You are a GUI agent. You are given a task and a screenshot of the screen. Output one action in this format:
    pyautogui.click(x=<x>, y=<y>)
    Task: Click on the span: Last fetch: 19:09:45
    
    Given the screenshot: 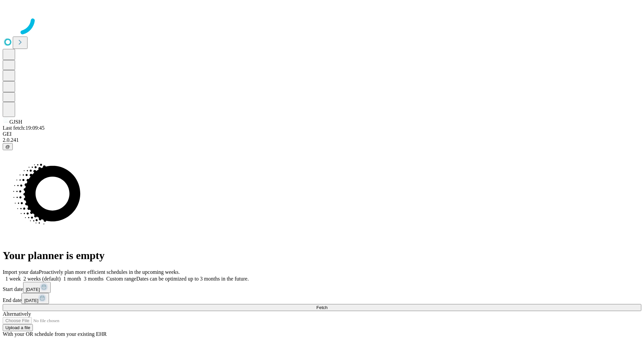 What is the action you would take?
    pyautogui.click(x=23, y=127)
    